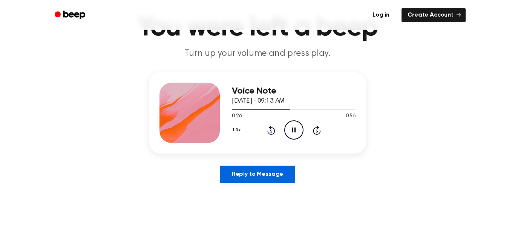  Describe the element at coordinates (294, 91) in the screenshot. I see `h3: Voice Note` at that location.